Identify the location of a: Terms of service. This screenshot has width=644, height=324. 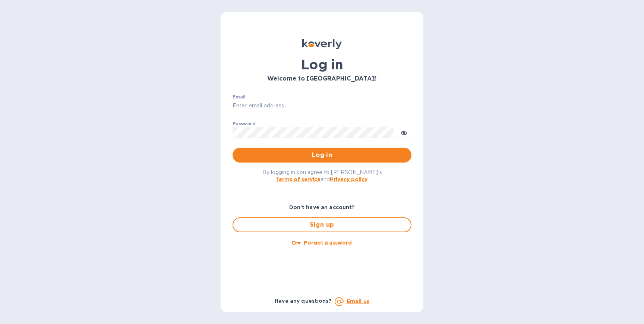
(297, 179).